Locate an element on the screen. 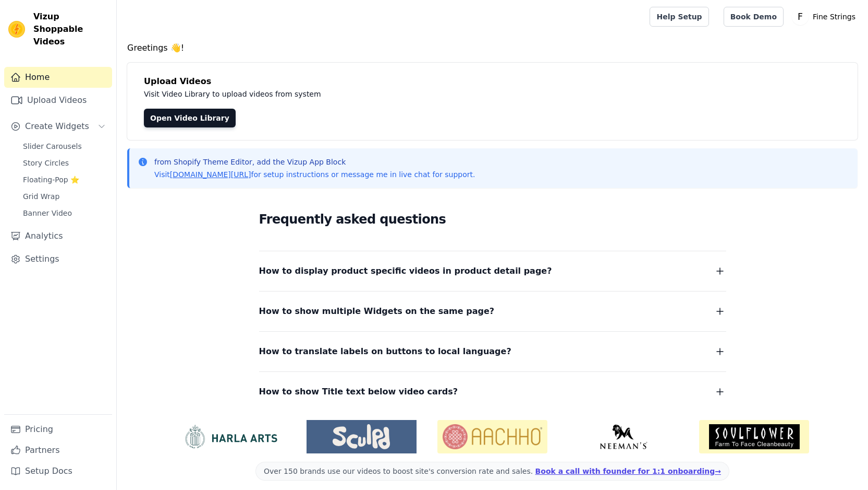  img: Neeman's is located at coordinates (623, 436).